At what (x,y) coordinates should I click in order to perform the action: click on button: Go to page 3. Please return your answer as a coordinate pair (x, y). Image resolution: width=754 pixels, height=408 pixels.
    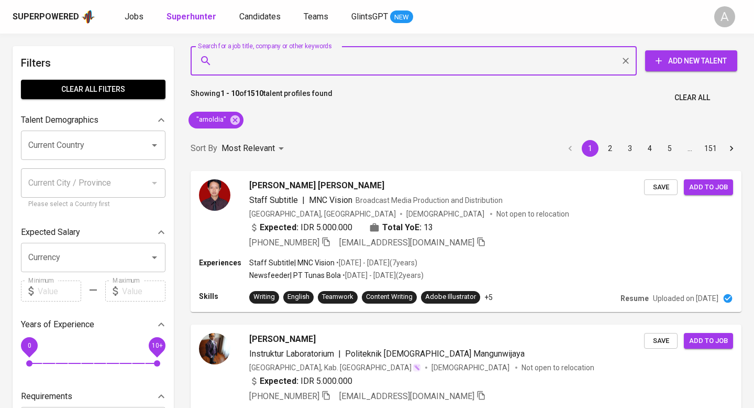
    Looking at the image, I should click on (630, 148).